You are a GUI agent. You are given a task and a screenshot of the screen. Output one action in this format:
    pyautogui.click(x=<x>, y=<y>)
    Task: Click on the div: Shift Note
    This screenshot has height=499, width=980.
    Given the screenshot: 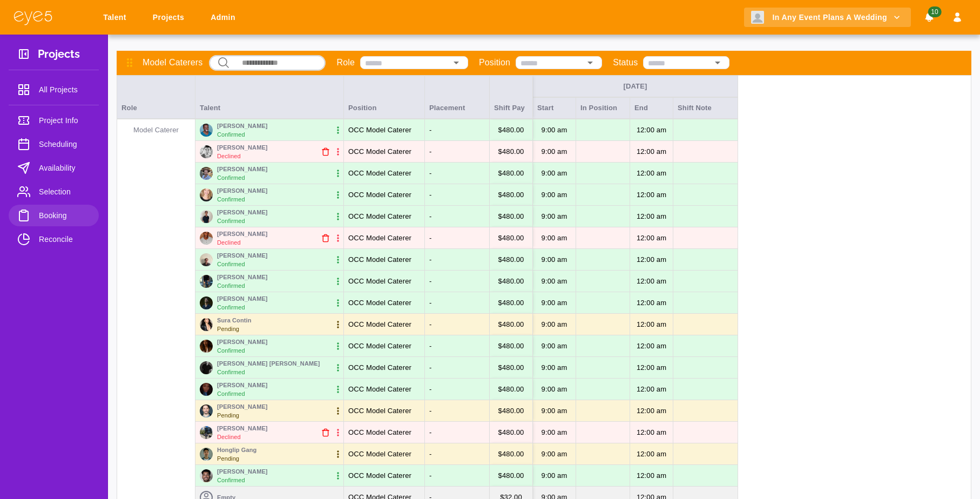 What is the action you would take?
    pyautogui.click(x=706, y=108)
    